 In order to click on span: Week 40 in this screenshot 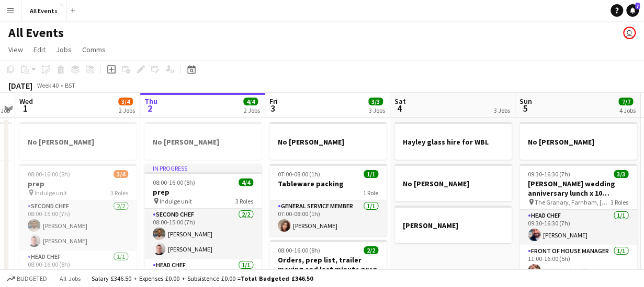, I will do `click(47, 85)`.